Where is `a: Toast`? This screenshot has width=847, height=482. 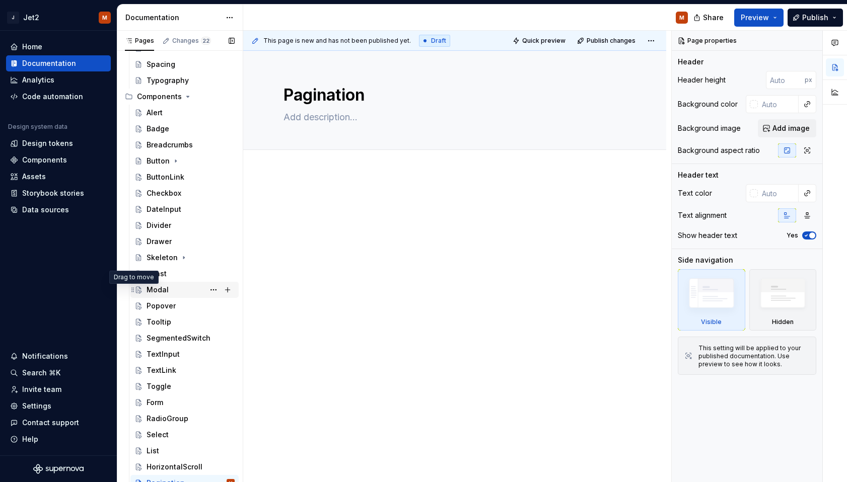 a: Toast is located at coordinates (184, 274).